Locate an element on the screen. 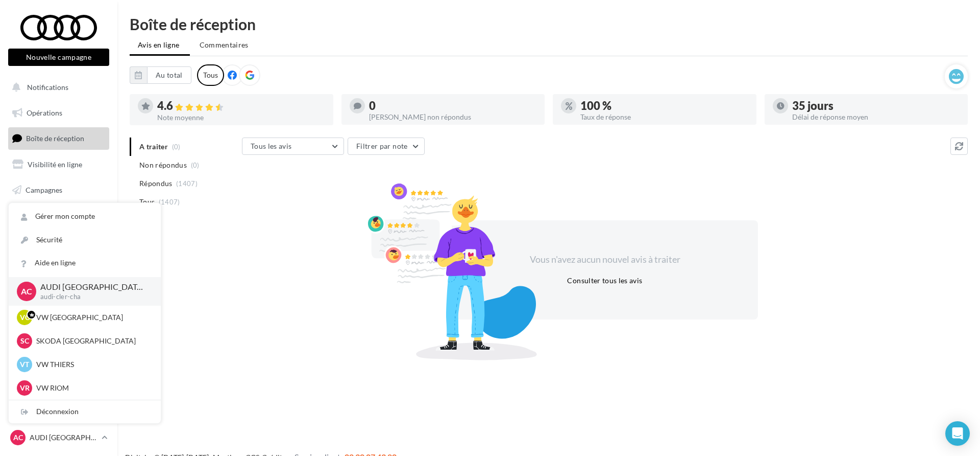 This screenshot has height=456, width=980. div: Délai de réponse moyen is located at coordinates (876, 117).